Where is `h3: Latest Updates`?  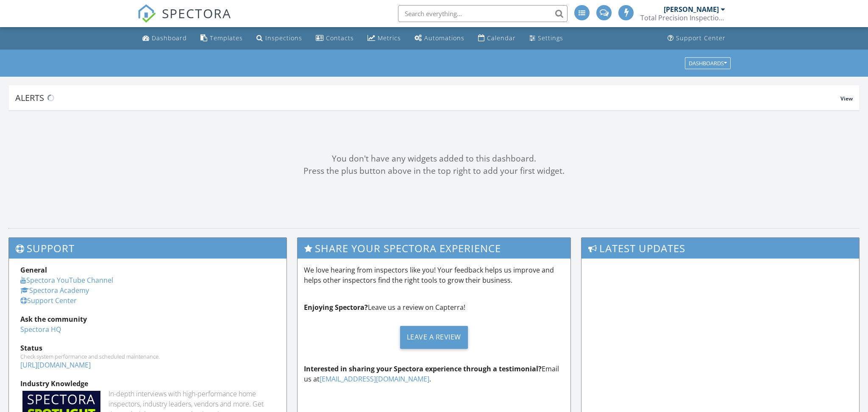
h3: Latest Updates is located at coordinates (721, 248).